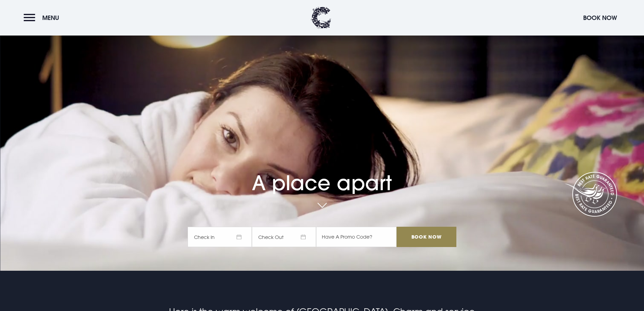  I want to click on span: Check In, so click(219, 237).